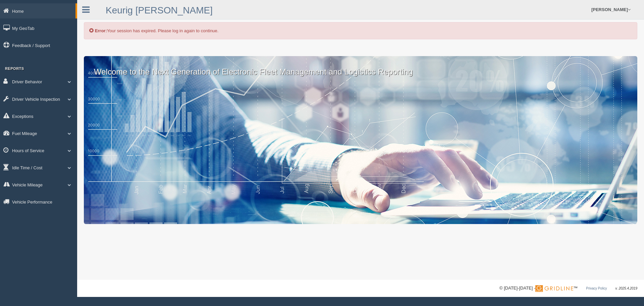 Image resolution: width=644 pixels, height=306 pixels. Describe the element at coordinates (361, 67) in the screenshot. I see `p: Welcome to the Next Generation of Electronic Fleet Management and Logistics Reporting` at that location.